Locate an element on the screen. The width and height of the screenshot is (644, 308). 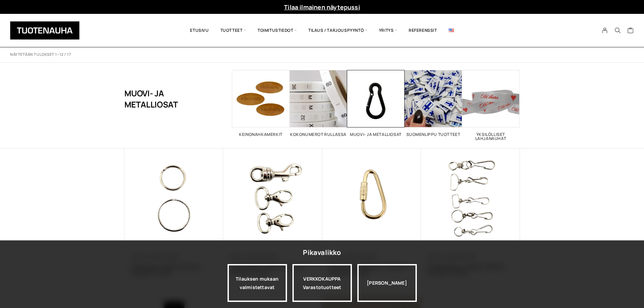
span: Tuotteet is located at coordinates (233, 30).